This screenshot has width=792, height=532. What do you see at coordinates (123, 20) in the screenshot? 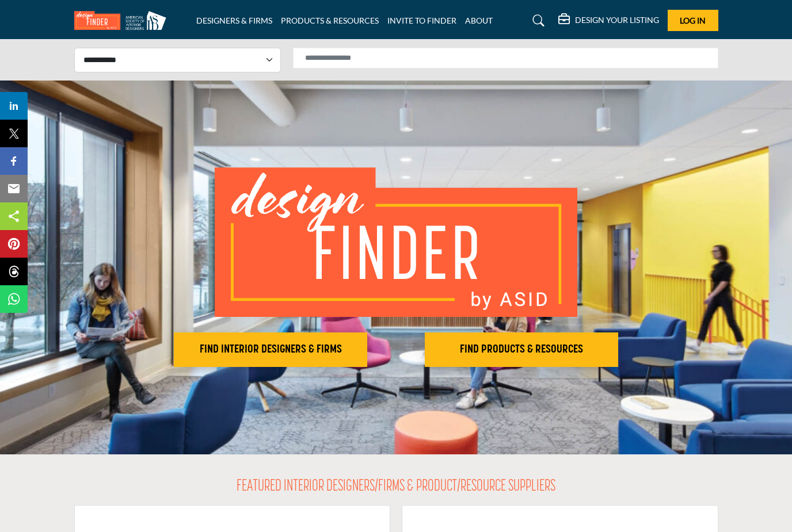
I see `img: Site Logo` at bounding box center [123, 20].